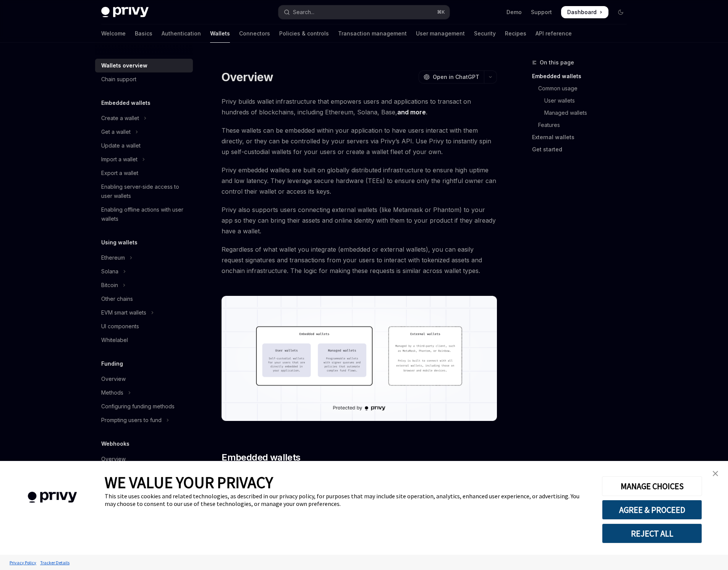 Image resolution: width=728 pixels, height=570 pixels. I want to click on a: Export a wallet, so click(144, 173).